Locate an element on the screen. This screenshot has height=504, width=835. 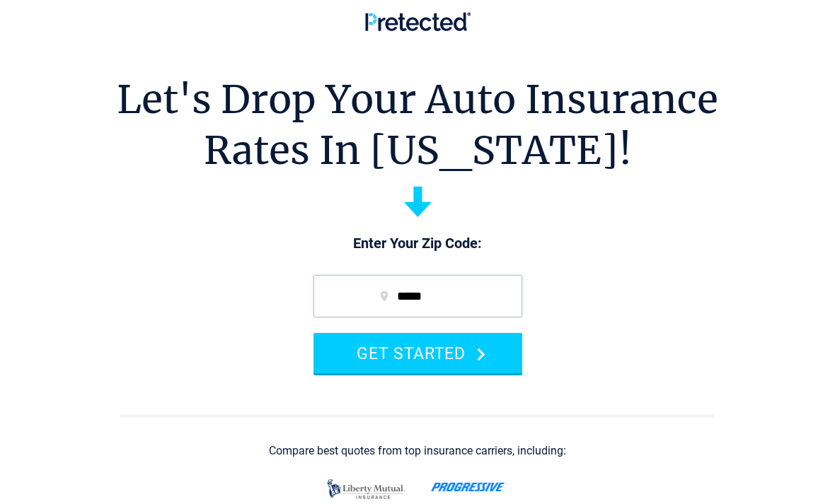
p: Enter Your Zip Code: is located at coordinates (418, 244).